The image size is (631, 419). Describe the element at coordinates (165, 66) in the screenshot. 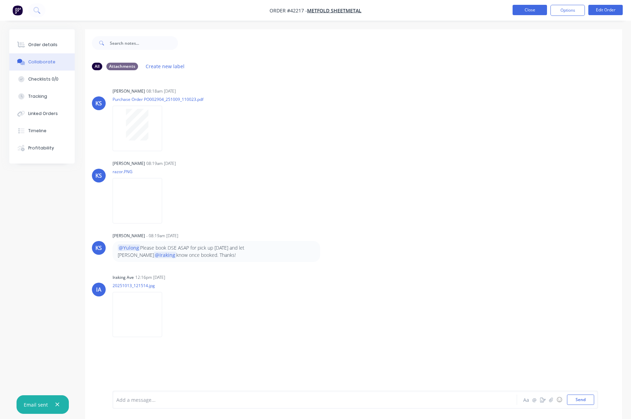

I see `button: Create new label` at that location.